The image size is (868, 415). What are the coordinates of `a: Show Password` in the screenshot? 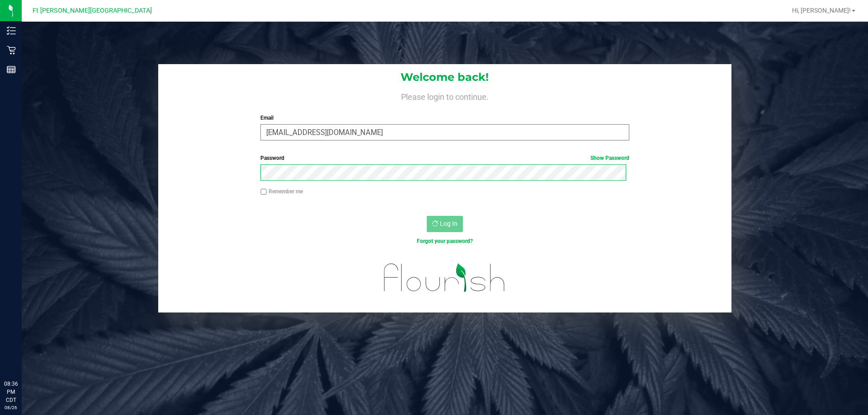 It's located at (610, 158).